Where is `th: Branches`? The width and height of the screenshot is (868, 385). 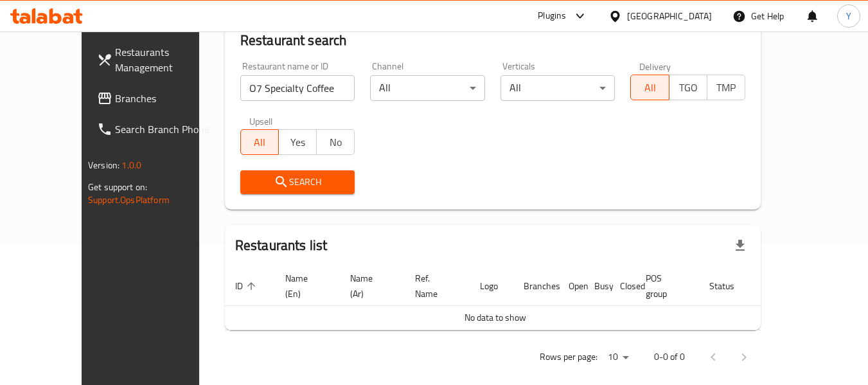
th: Branches is located at coordinates (536, 286).